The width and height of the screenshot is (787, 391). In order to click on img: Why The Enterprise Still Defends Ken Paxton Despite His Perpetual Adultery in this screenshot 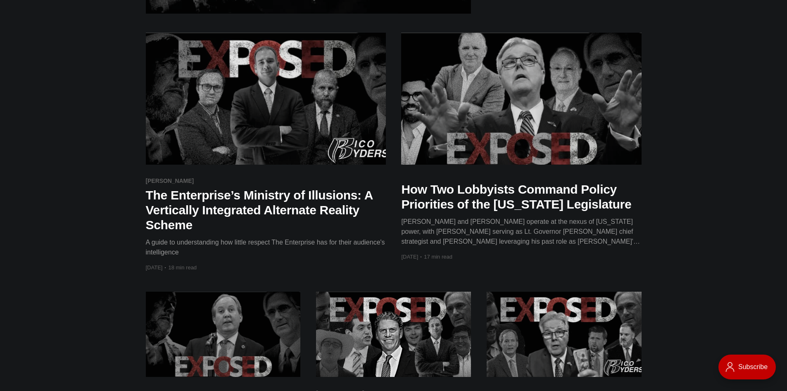, I will do `click(223, 334)`.